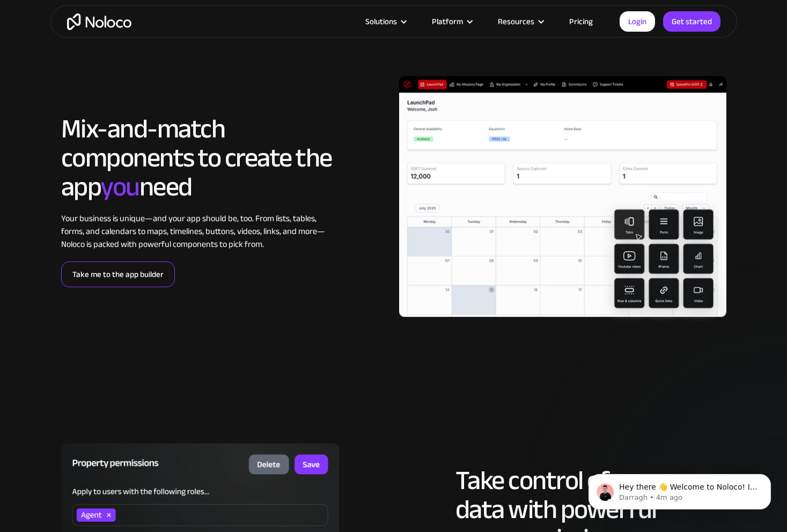  What do you see at coordinates (116, 46) in the screenshot?
I see `p: Message from Darragh, sent 4m ago` at bounding box center [116, 46].